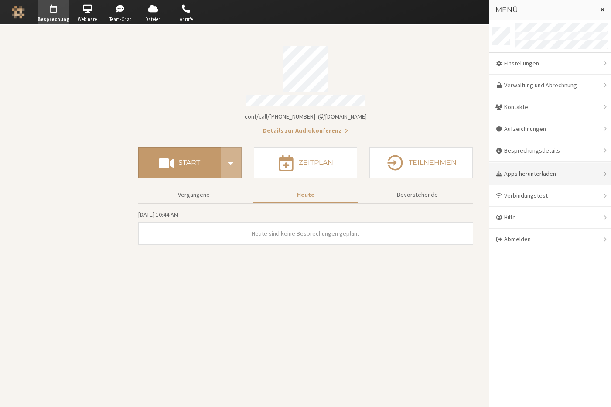 The width and height of the screenshot is (611, 407). Describe the element at coordinates (550, 85) in the screenshot. I see `a: Verwaltung und Abrechnung` at that location.